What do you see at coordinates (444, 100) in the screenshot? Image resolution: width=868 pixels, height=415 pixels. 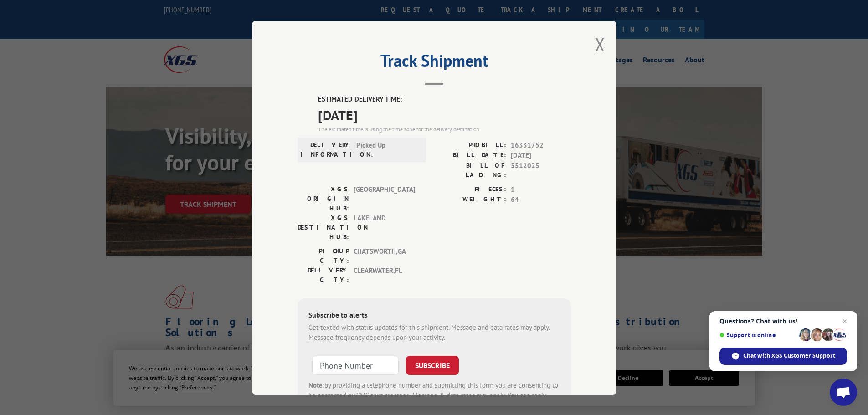 I see `label: ESTIMATED DELIVERY TIME:` at bounding box center [444, 100].